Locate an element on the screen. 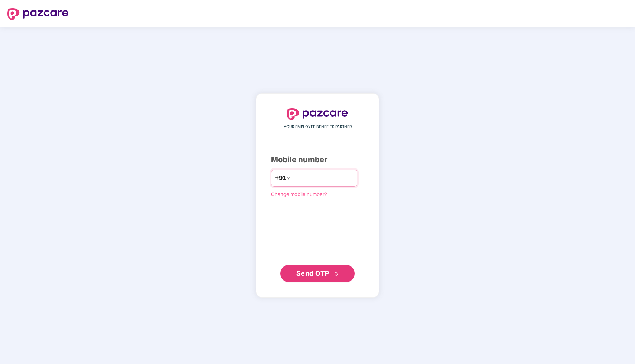 The width and height of the screenshot is (635, 364). span: Change mobile number? is located at coordinates (299, 194).